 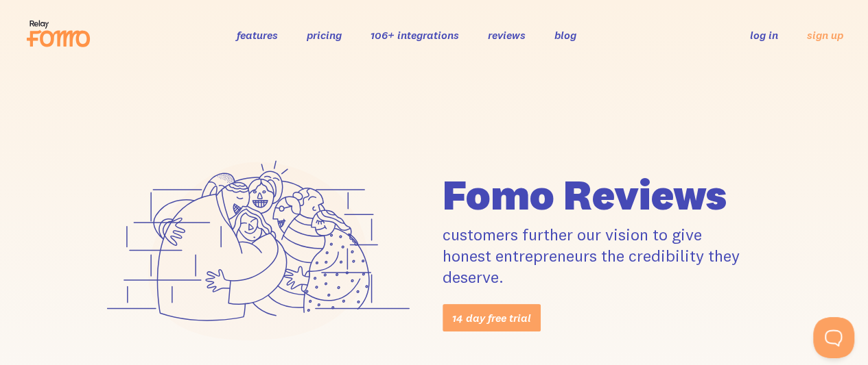 I want to click on a: blog, so click(x=565, y=35).